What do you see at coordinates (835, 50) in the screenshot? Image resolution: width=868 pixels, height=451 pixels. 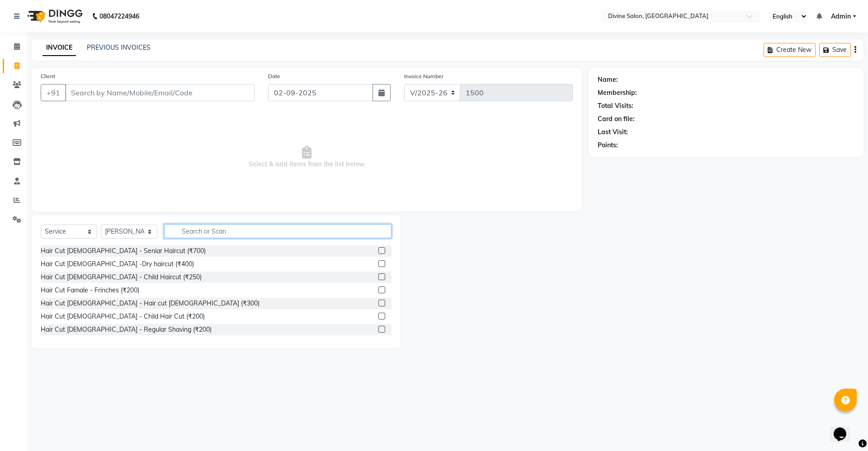 I see `button: Save` at bounding box center [835, 50].